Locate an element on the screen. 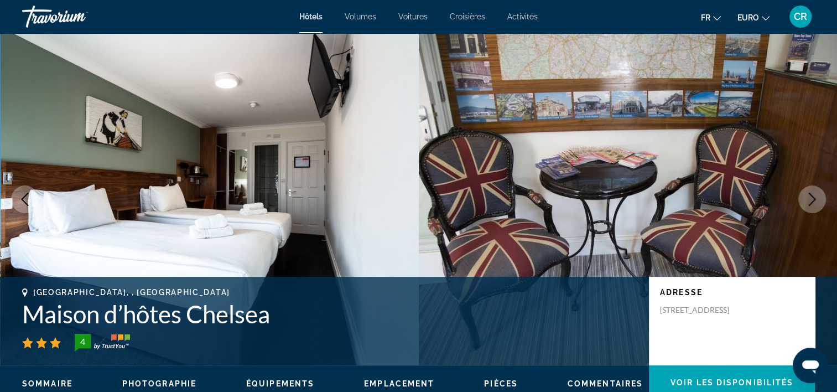 The height and width of the screenshot is (392, 837). button: Image suivante is located at coordinates (812, 199).